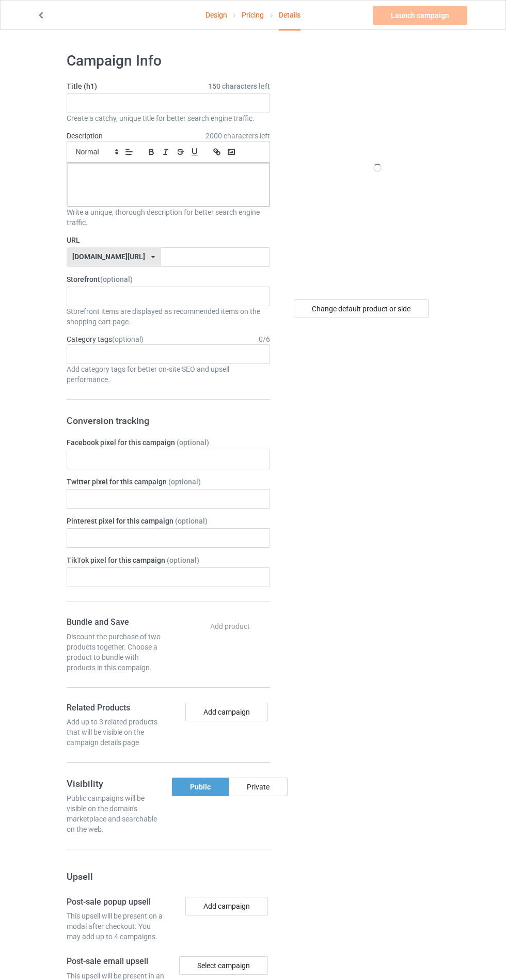 The image size is (506, 980). I want to click on div: This upsell will be present on a modal after checkout. You may add up to 4 campaigns., so click(115, 926).